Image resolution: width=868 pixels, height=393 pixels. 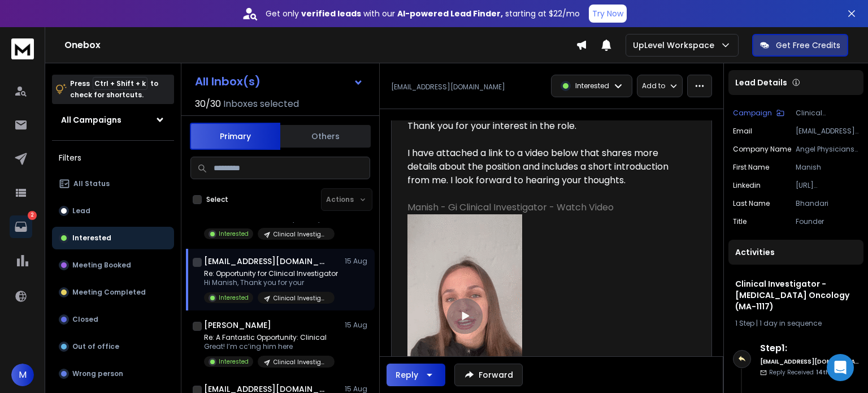 What do you see at coordinates (547, 126) in the screenshot?
I see `div: Thank you for your interest in the role.` at bounding box center [547, 126].